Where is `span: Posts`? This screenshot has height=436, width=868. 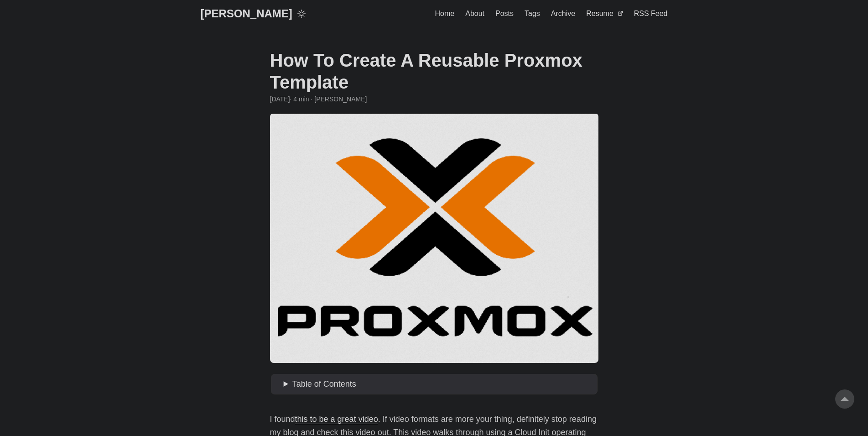
span: Posts is located at coordinates (505, 13).